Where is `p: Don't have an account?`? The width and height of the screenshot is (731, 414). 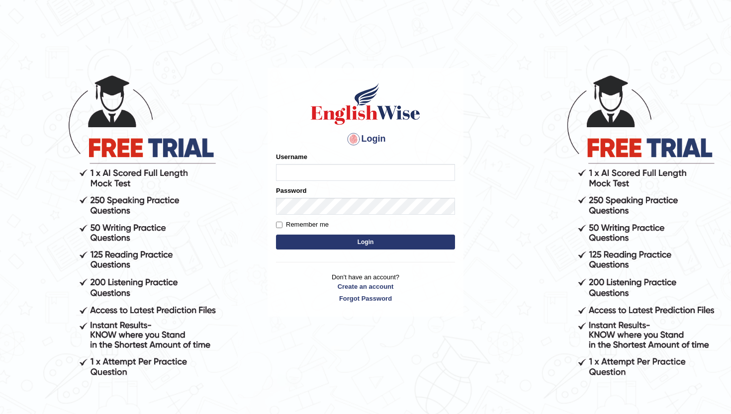 p: Don't have an account? is located at coordinates (365, 288).